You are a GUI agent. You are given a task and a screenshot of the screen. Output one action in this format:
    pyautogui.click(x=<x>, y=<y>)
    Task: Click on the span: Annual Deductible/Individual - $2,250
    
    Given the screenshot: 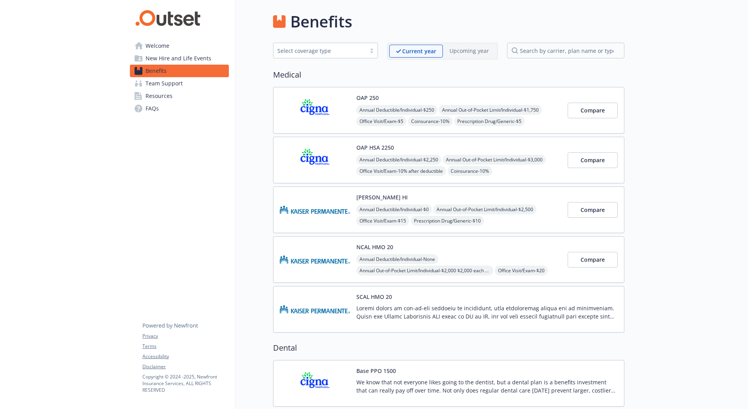 What is the action you would take?
    pyautogui.click(x=399, y=159)
    